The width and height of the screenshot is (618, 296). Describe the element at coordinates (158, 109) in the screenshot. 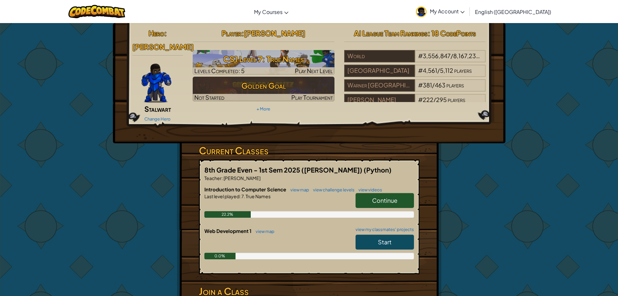

I see `span: Stalwart` at that location.